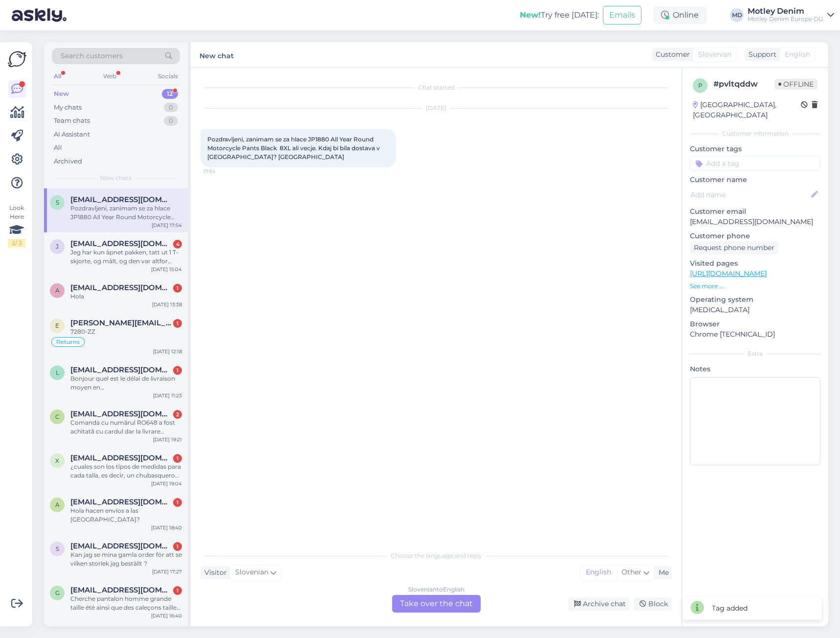  What do you see at coordinates (72, 134) in the screenshot?
I see `div: AI Assistant` at bounding box center [72, 134].